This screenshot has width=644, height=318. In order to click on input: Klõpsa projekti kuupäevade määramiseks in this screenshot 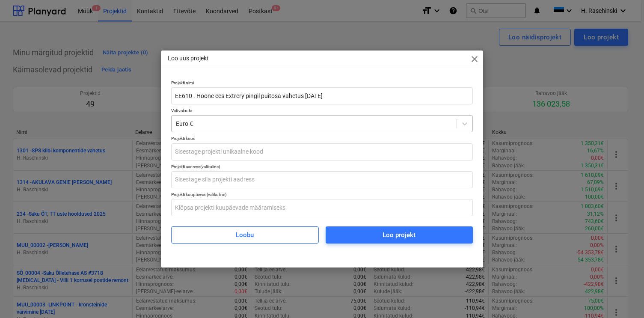, I will do `click(322, 208)`.